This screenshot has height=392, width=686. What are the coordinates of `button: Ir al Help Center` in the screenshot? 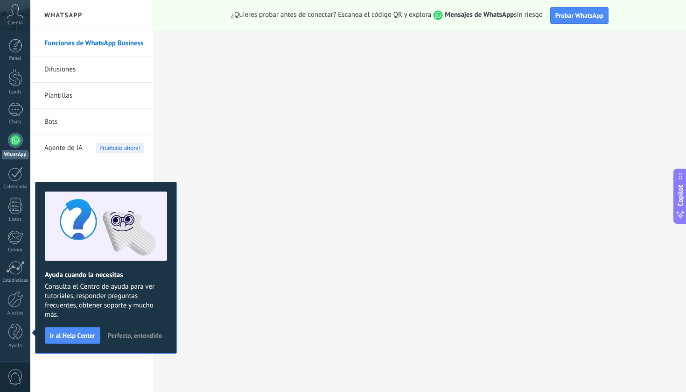 It's located at (72, 335).